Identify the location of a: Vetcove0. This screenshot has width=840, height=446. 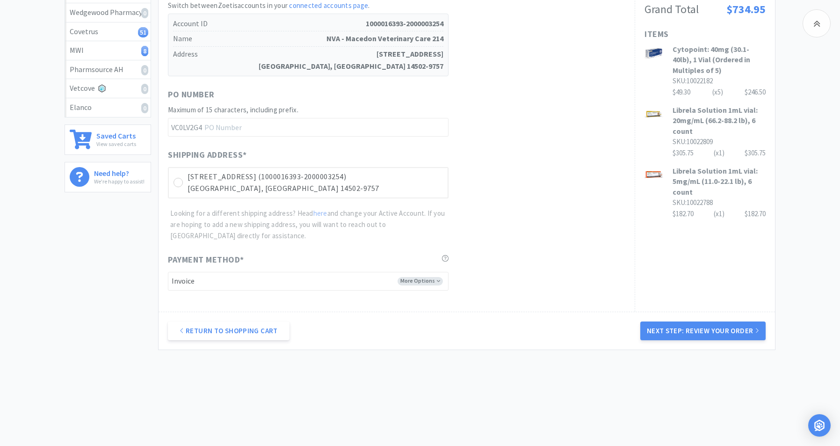
(108, 88).